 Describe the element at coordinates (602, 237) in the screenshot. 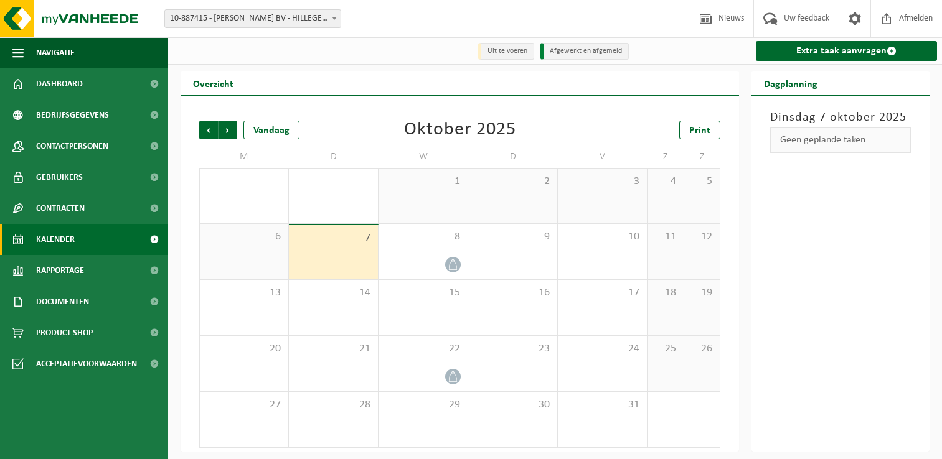

I see `span: 10` at that location.